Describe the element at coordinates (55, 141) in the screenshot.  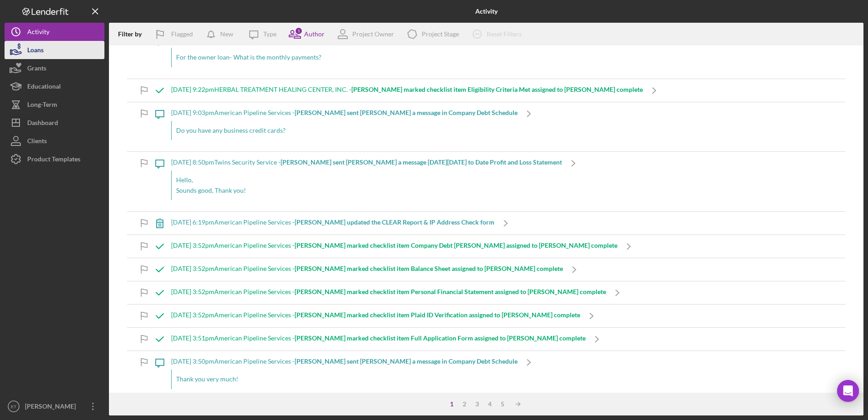
I see `a: Clients` at that location.